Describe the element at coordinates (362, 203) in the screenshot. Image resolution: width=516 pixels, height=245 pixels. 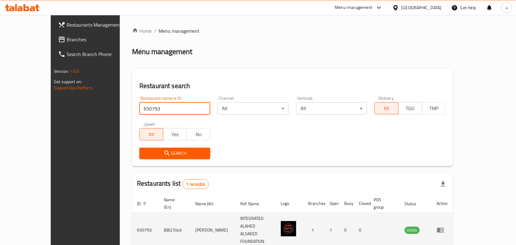
I see `th: Closed` at that location.